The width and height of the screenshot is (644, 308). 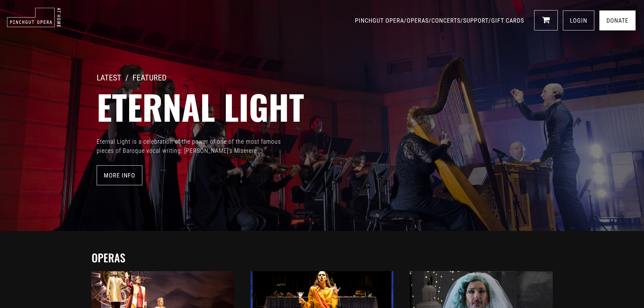 What do you see at coordinates (324, 258) in the screenshot?
I see `h2: operas` at bounding box center [324, 258].